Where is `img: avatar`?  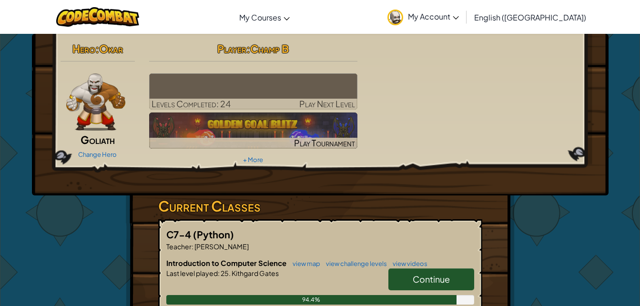
img: avatar is located at coordinates (395, 17).